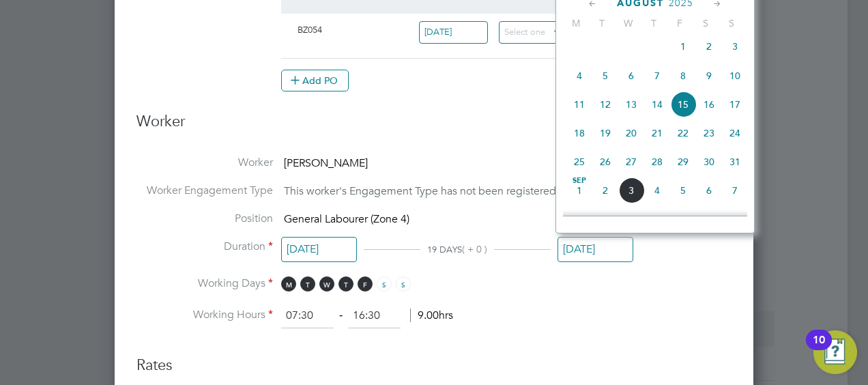 The image size is (868, 385). Describe the element at coordinates (709, 133) in the screenshot. I see `span: 23` at that location.